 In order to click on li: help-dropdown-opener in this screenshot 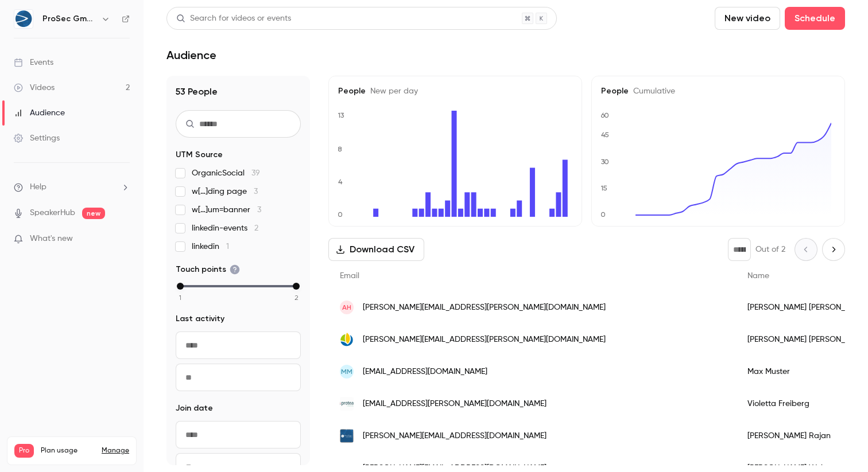, I will do `click(72, 187)`.